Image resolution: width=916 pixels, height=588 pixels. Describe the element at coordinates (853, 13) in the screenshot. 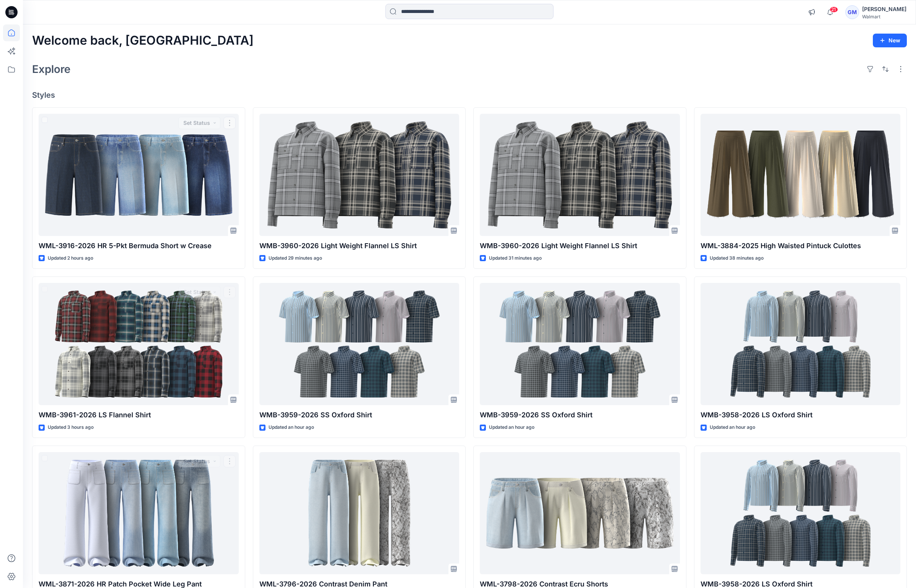

I see `div: GM` at that location.